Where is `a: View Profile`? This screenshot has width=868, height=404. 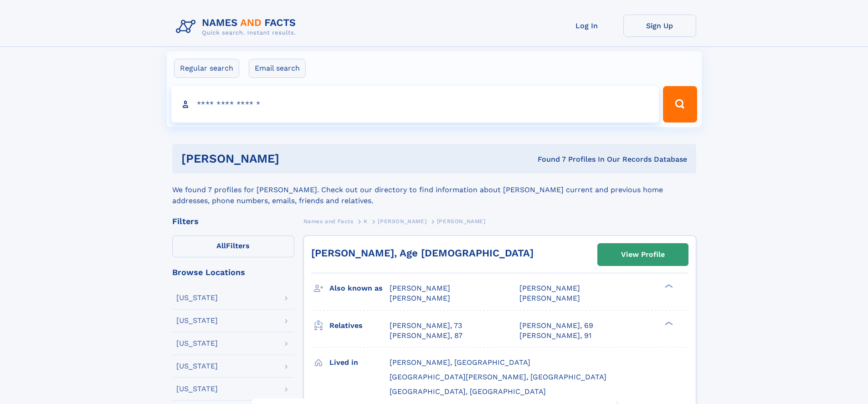
a: View Profile is located at coordinates (643, 255).